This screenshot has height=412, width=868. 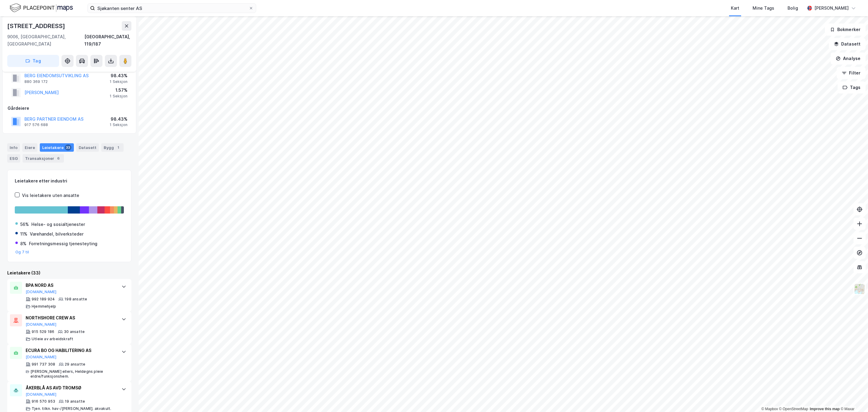 What do you see at coordinates (34, 61) in the screenshot?
I see `button: Tag` at bounding box center [34, 61].